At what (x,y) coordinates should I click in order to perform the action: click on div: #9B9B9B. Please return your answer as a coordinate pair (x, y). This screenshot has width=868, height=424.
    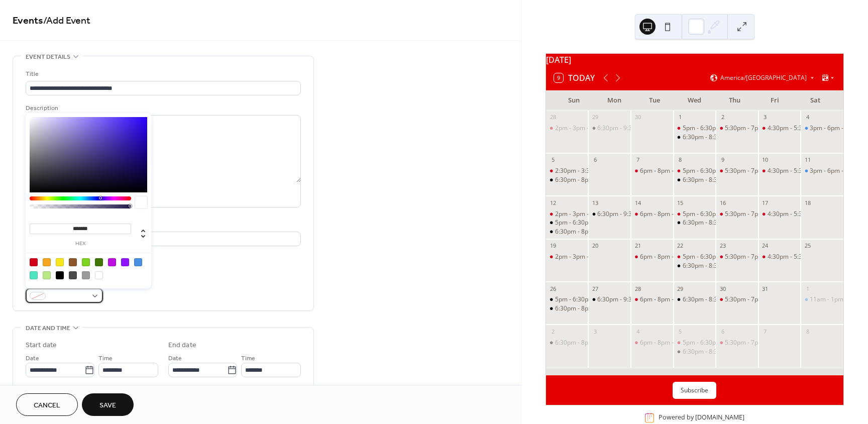
    Looking at the image, I should click on (86, 275).